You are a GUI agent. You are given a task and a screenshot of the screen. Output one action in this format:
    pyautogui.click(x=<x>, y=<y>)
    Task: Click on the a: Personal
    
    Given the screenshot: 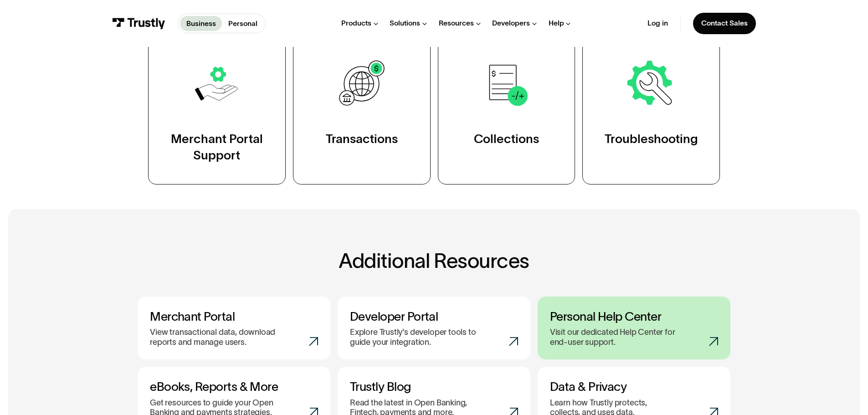 What is the action you would take?
    pyautogui.click(x=242, y=23)
    